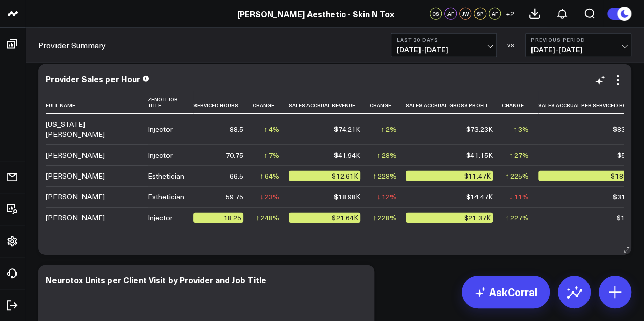  I want to click on a: AskCorral, so click(506, 292).